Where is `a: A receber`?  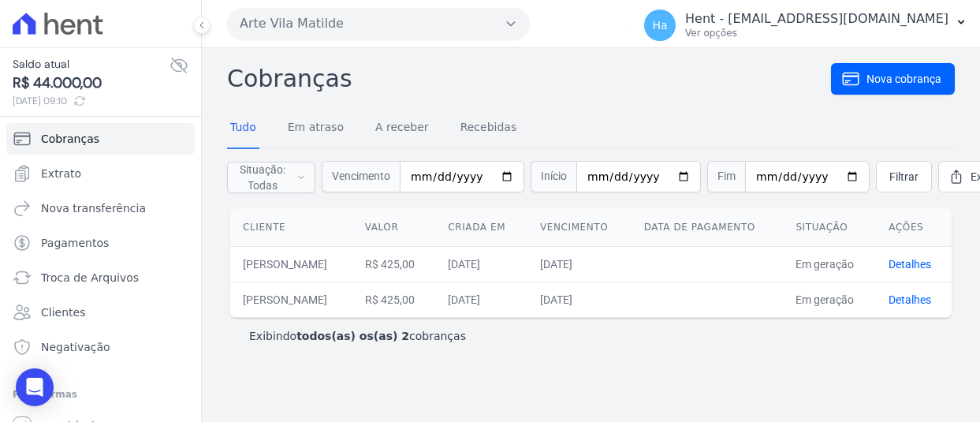
a: A receber is located at coordinates (402, 128).